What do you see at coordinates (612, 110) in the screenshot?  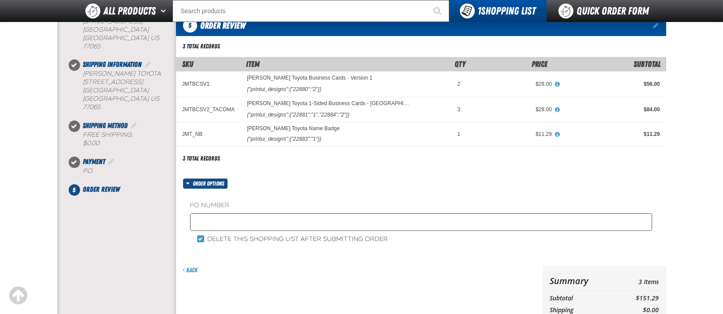 I see `div: $84.00` at bounding box center [612, 110].